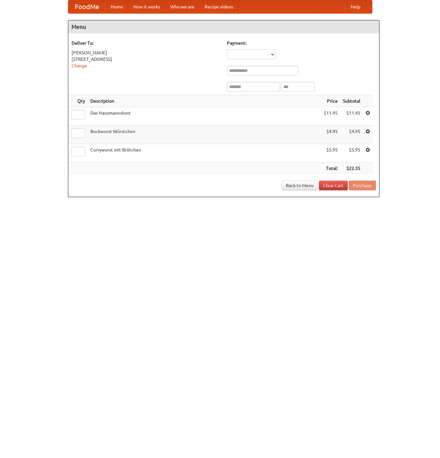  Describe the element at coordinates (219, 7) in the screenshot. I see `a: Recipe videos` at that location.